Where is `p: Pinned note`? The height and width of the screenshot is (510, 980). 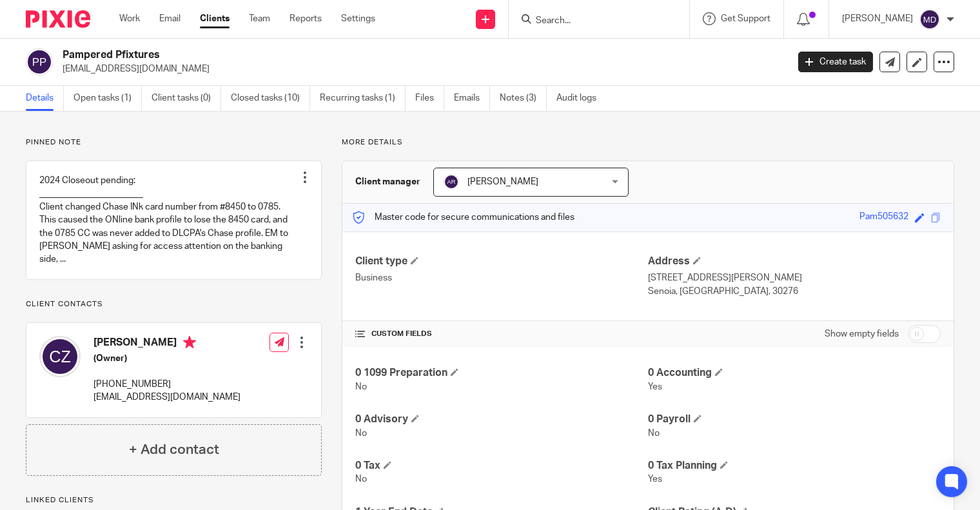
p: Pinned note is located at coordinates (174, 142).